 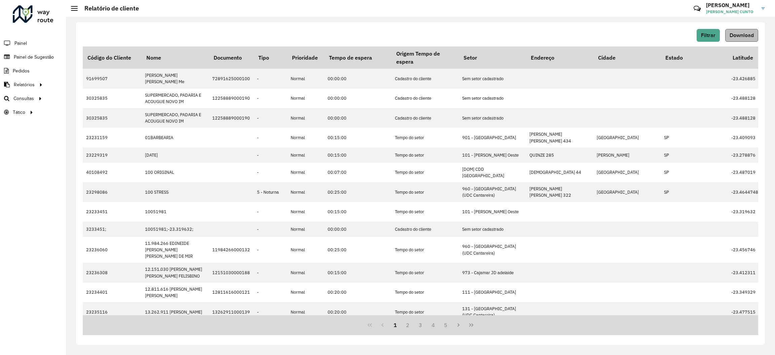 What do you see at coordinates (24, 98) in the screenshot?
I see `span: Consultas` at bounding box center [24, 98].